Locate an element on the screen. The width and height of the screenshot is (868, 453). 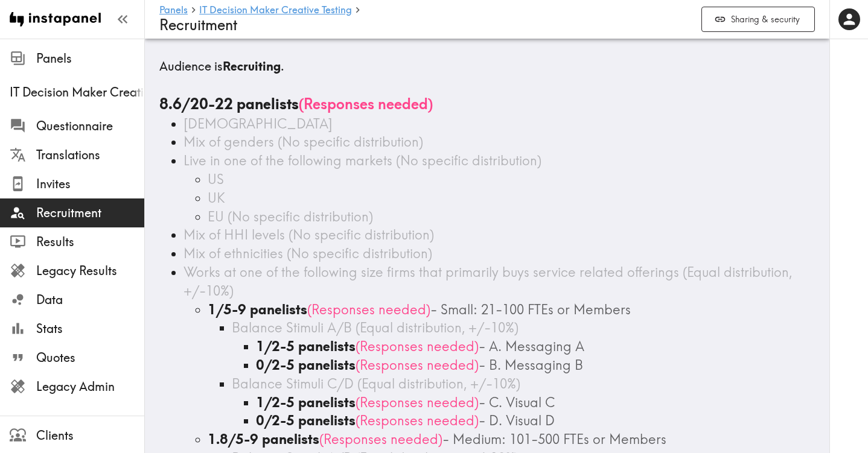
span: Recruitment is located at coordinates (90, 213).